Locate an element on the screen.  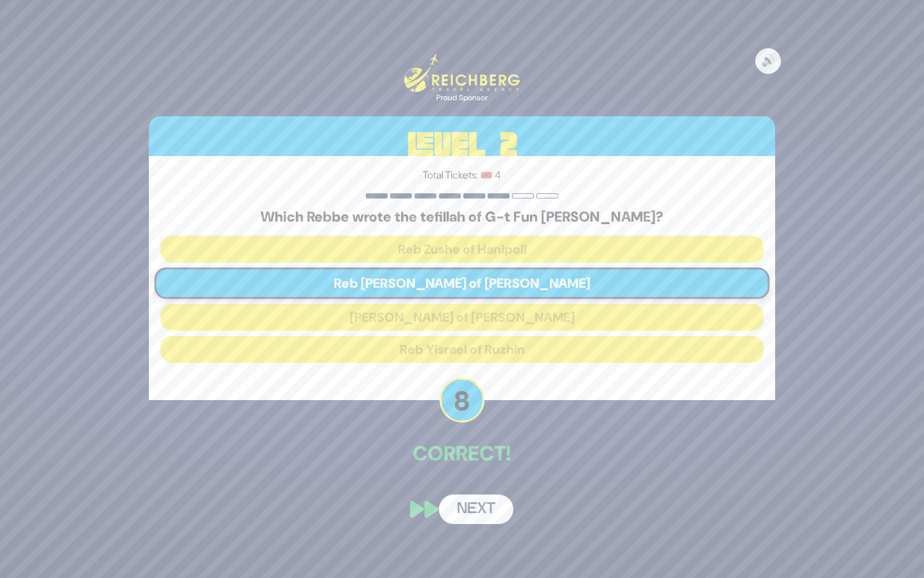
h3: Level 2 is located at coordinates (462, 145).